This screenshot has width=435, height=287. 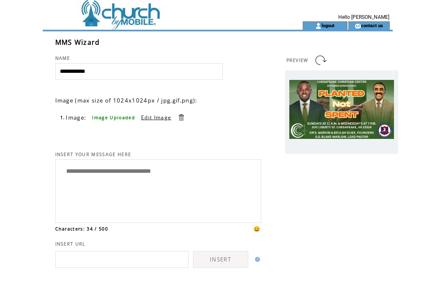 What do you see at coordinates (181, 117) in the screenshot?
I see `a: Delete this item` at bounding box center [181, 117].